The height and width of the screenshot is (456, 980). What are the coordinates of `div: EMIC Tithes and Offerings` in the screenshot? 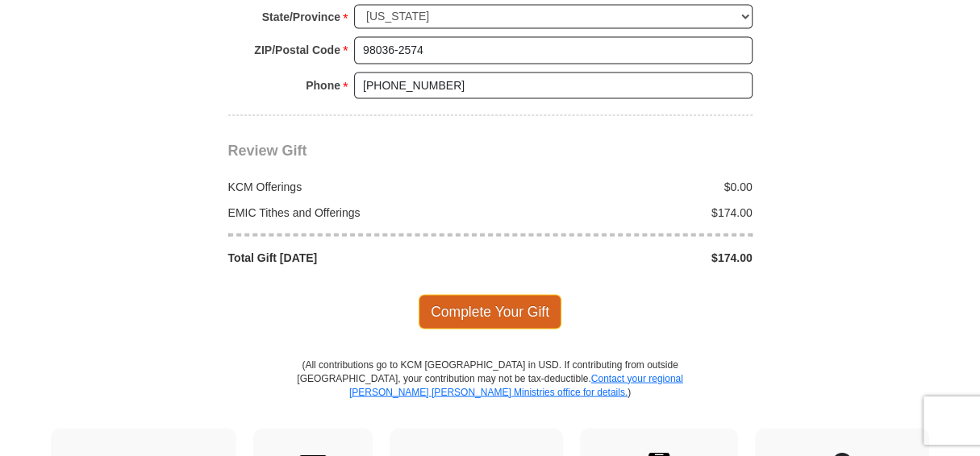 It's located at (355, 212).